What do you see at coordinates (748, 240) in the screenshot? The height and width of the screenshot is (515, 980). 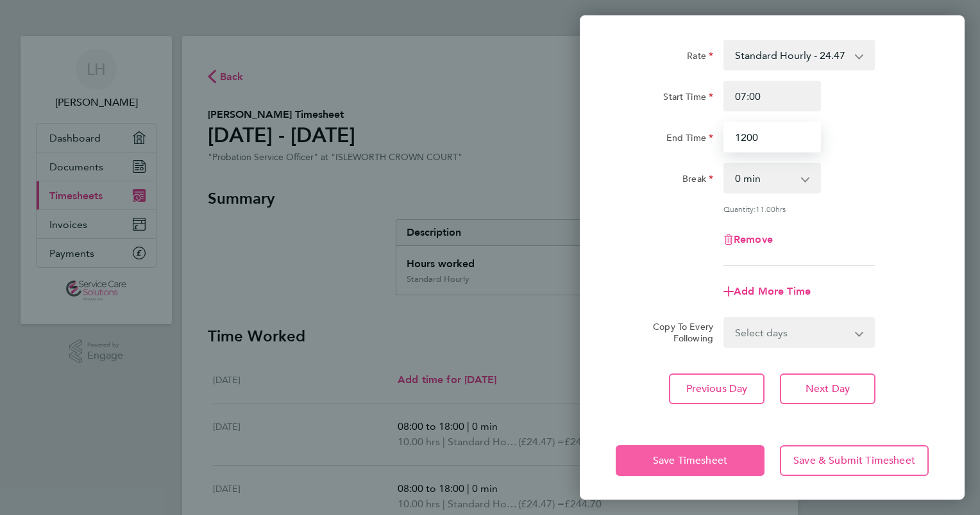 I see `button: Remove` at bounding box center [748, 240].